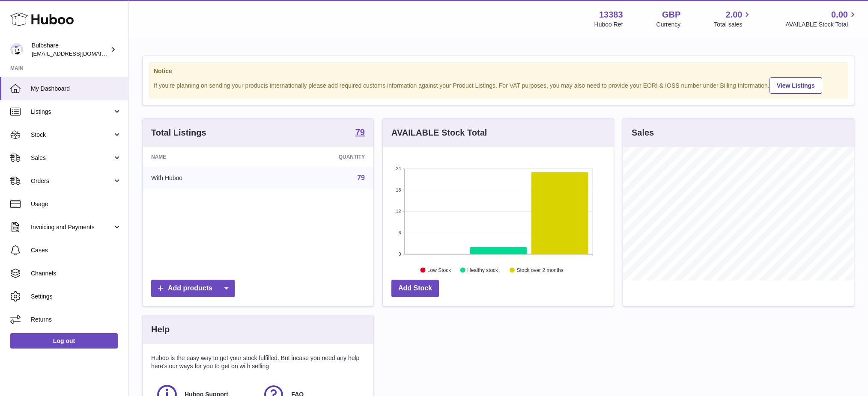  What do you see at coordinates (734, 15) in the screenshot?
I see `span: 2.00` at bounding box center [734, 15].